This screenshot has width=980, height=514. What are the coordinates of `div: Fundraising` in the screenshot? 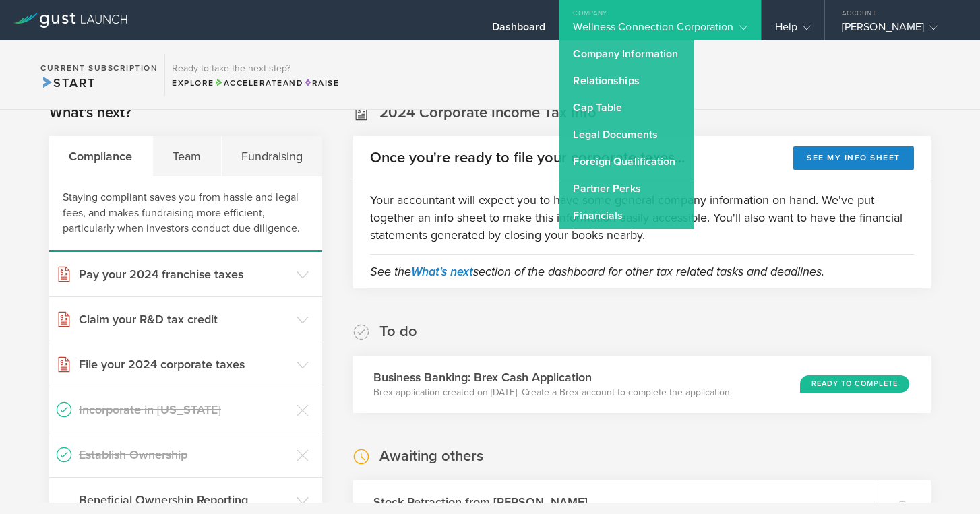 It's located at (272, 156).